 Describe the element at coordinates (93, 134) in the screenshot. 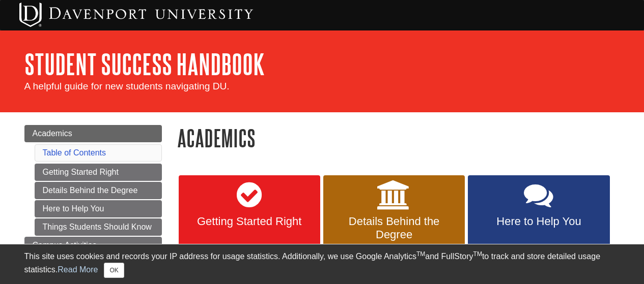

I see `a: Academics` at that location.